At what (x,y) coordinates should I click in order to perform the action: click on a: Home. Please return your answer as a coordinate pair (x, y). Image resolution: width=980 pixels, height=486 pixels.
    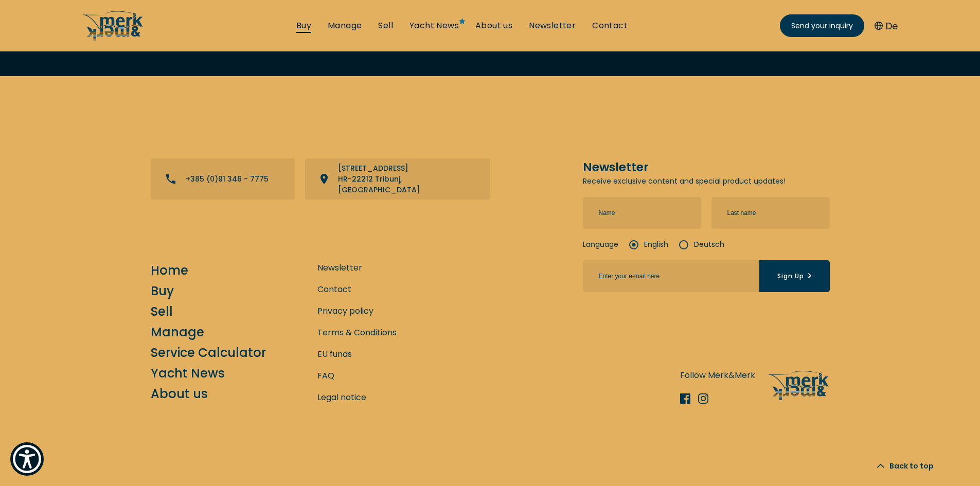
    Looking at the image, I should click on (169, 270).